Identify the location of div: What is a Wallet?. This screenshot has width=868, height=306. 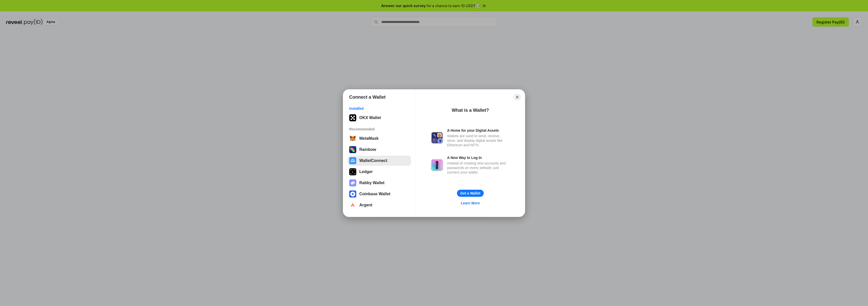
(470, 110).